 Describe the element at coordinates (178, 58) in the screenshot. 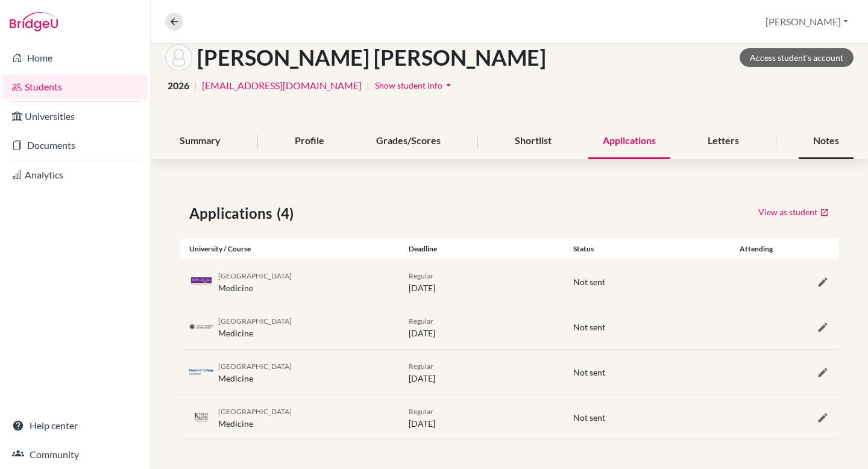

I see `img: Jin Xuan Charlene Cheong's avatar` at that location.